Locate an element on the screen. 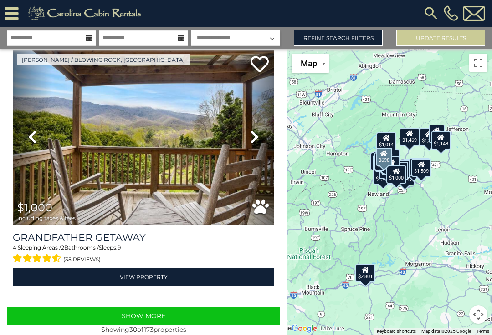 This screenshot has height=335, width=492. a: Open this area in Google Maps (opens a new window) is located at coordinates (304, 330).